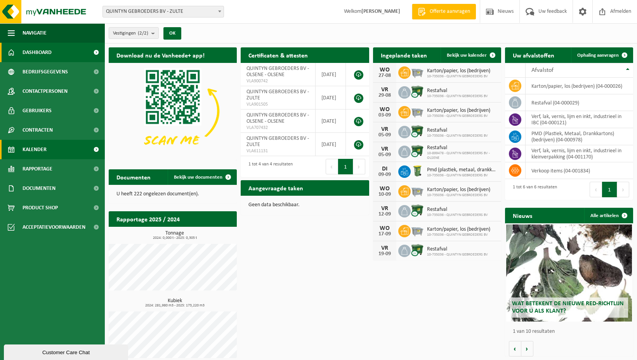 The width and height of the screenshot is (637, 360). What do you see at coordinates (462, 170) in the screenshot?
I see `span: Pmd (plastiek, metaal, drankkartons) (bedrijven)` at bounding box center [462, 170].